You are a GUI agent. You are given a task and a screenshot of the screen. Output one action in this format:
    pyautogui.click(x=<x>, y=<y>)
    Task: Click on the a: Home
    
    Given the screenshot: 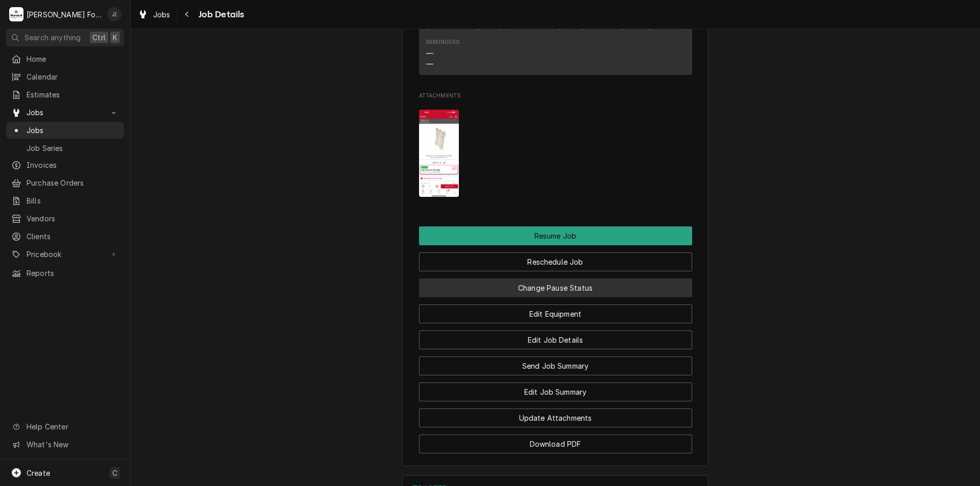 What is the action you would take?
    pyautogui.click(x=65, y=58)
    